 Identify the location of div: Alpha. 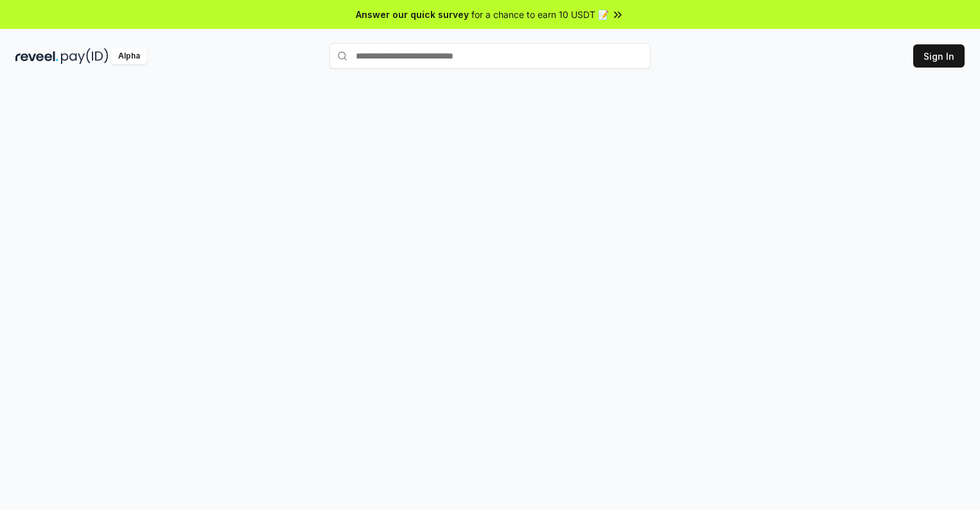
(129, 56).